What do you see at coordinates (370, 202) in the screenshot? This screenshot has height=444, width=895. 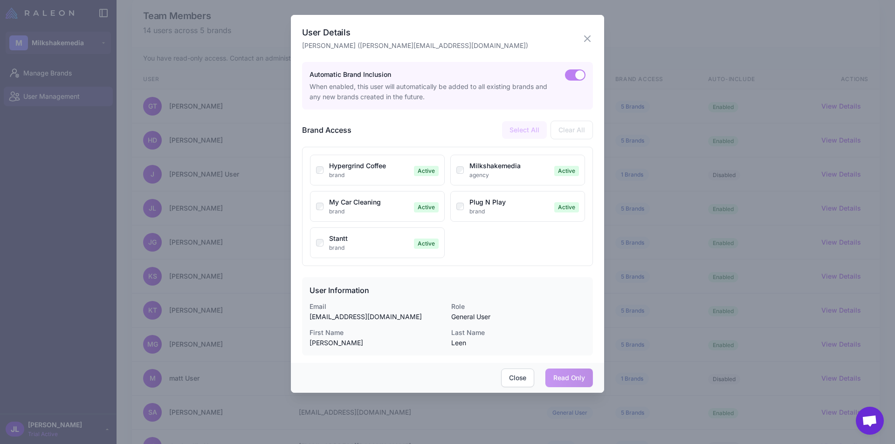 I see `div: My Car Cleaning` at bounding box center [370, 202].